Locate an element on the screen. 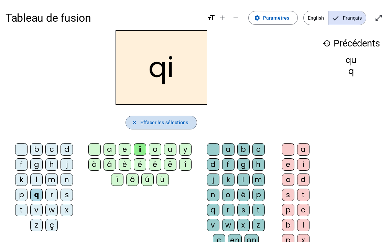 The height and width of the screenshot is (242, 391). span: Français is located at coordinates (347, 18).